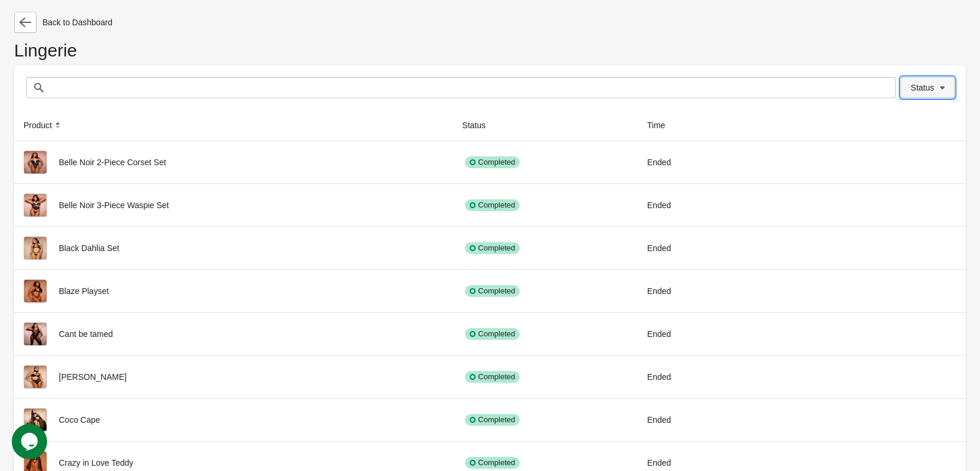 This screenshot has width=980, height=471. I want to click on span: Status, so click(923, 88).